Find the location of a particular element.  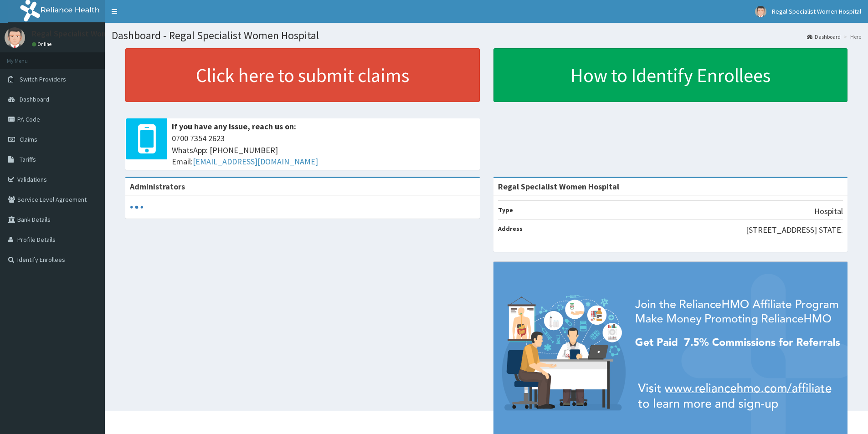

span: Regal Specialist Women Hospital is located at coordinates (816, 11).